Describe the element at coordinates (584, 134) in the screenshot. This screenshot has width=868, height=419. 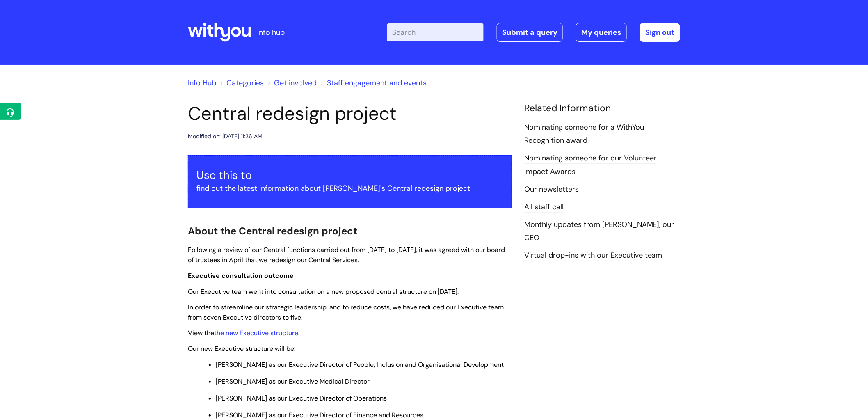
I see `a: Nominating someone for a WithYou Recognition award` at that location.